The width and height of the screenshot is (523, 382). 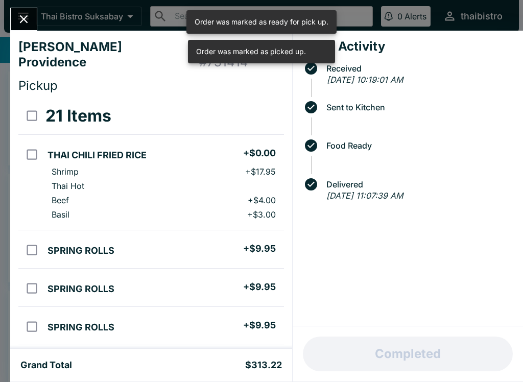 I want to click on span: Food Ready, so click(x=418, y=146).